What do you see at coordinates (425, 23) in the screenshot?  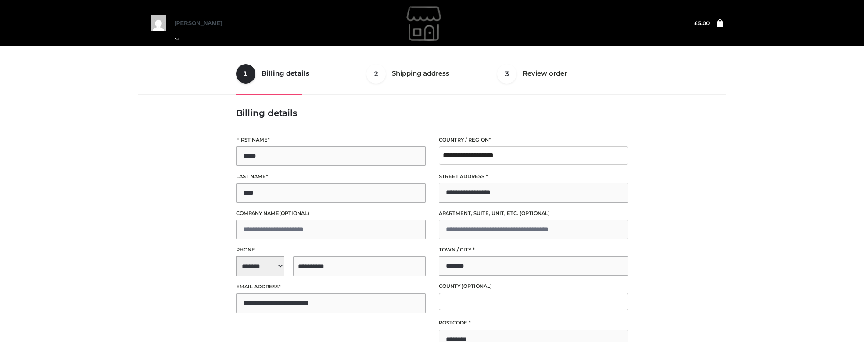 I see `img: rosiehw` at bounding box center [425, 23].